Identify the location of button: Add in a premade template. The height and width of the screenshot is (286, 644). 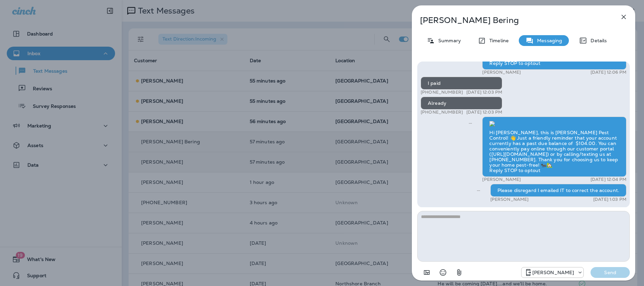
(426, 273).